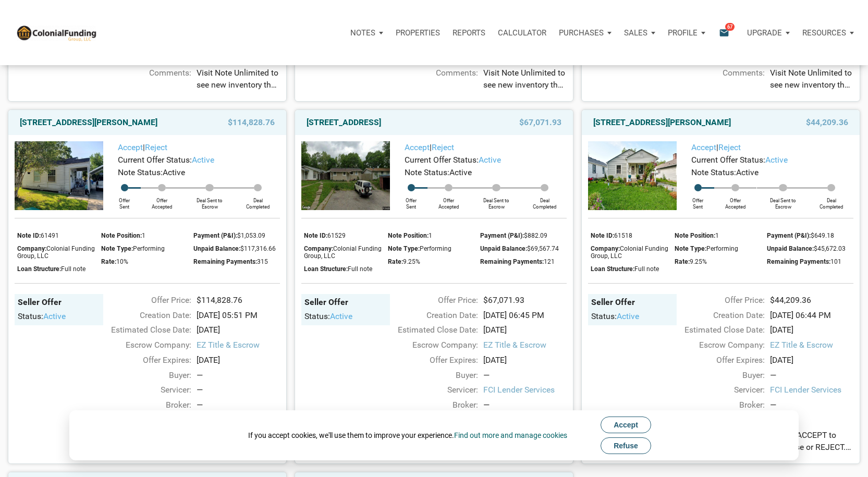 This screenshot has height=477, width=868. Describe the element at coordinates (540, 122) in the screenshot. I see `span: $67,071.93` at that location.